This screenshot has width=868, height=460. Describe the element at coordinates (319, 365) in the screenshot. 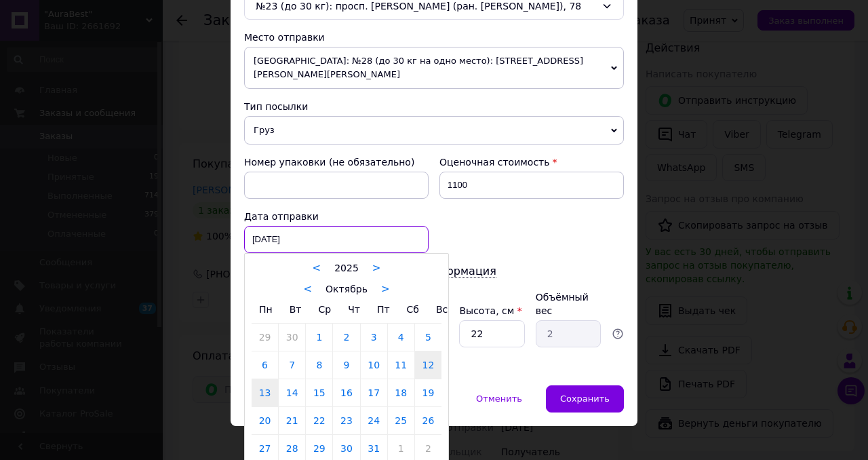

I see `a: 8` at that location.